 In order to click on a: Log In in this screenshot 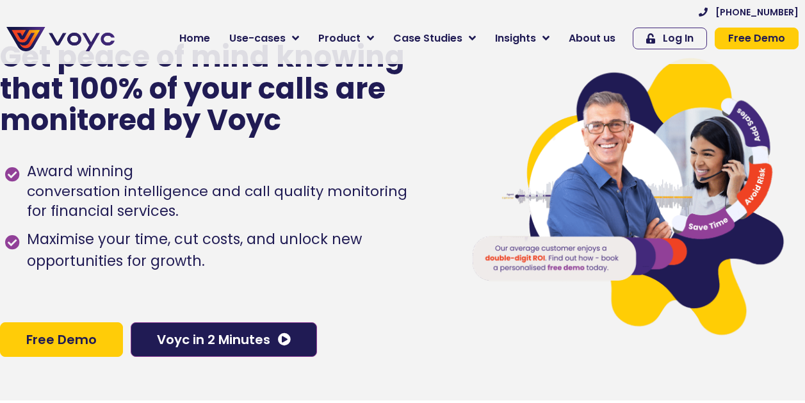, I will do `click(670, 38)`.